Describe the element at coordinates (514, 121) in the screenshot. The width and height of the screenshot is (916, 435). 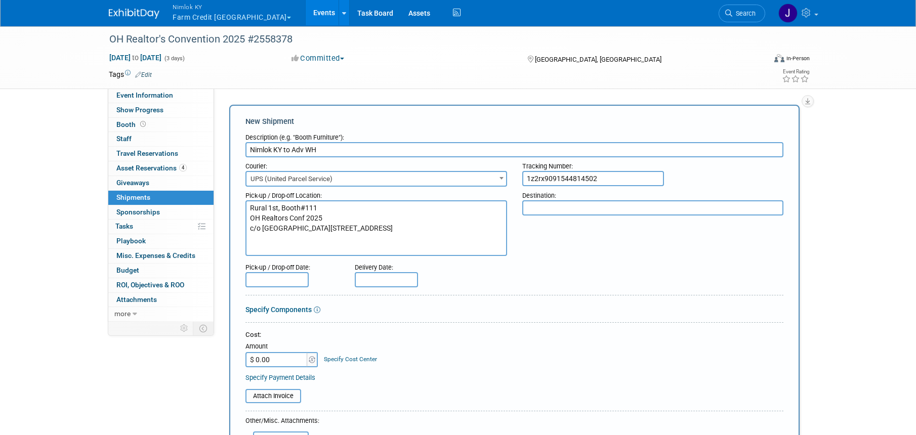
I see `div: New Shipment` at that location.